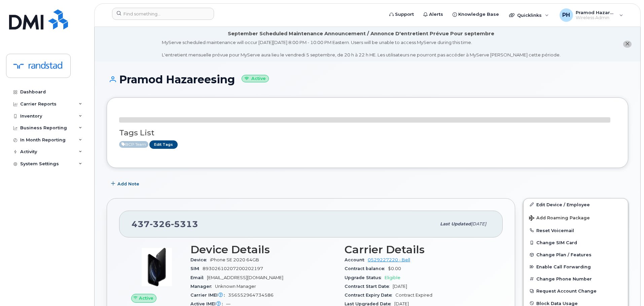 This screenshot has height=306, width=644. Describe the element at coordinates (575, 243) in the screenshot. I see `button: Change SIM Card` at that location.